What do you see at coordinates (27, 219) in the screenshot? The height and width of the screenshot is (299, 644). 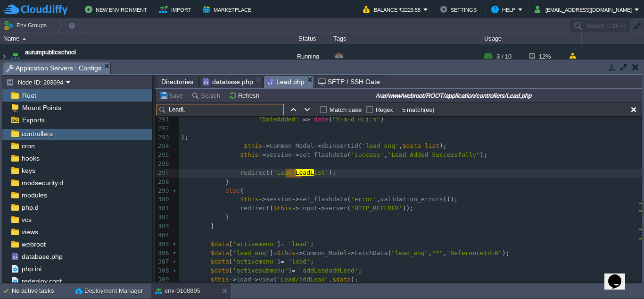 I see `a: vcs` at bounding box center [27, 219].